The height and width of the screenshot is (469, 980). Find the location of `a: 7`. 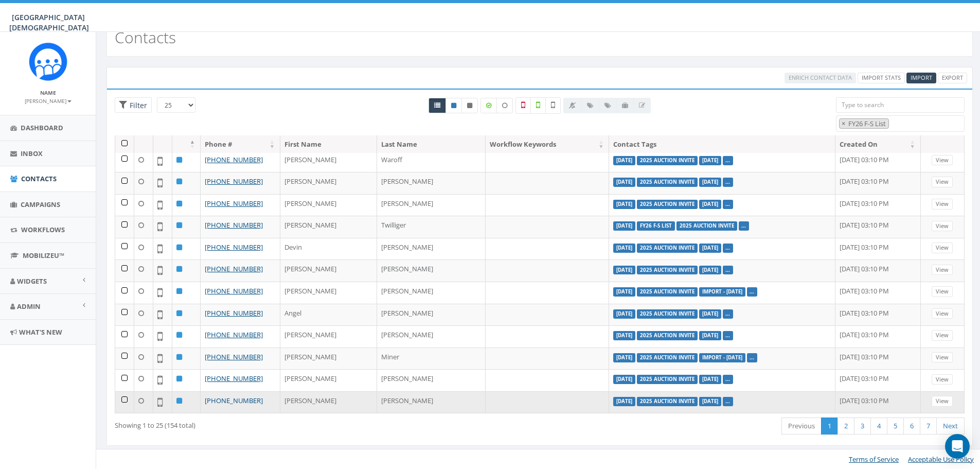

a: 7 is located at coordinates (928, 425).